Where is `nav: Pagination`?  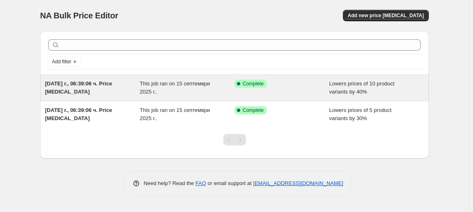
nav: Pagination is located at coordinates (235, 140).